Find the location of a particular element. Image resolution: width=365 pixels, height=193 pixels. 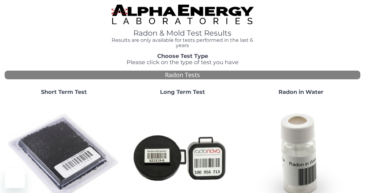

strong: Choose Test Type is located at coordinates (183, 56).